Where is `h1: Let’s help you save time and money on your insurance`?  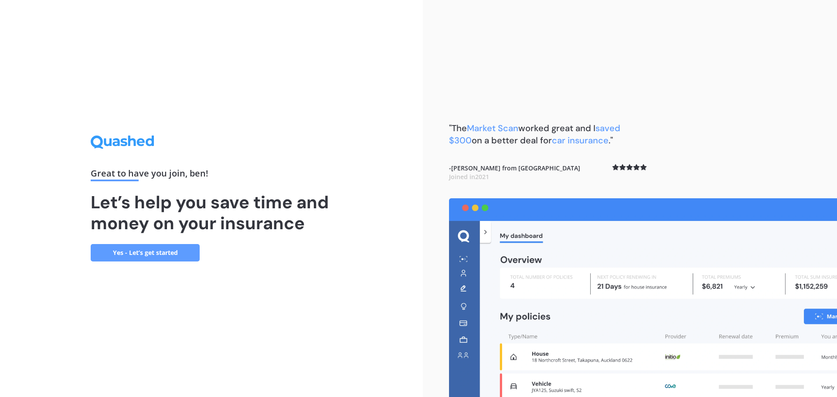
h1: Let’s help you save time and money on your insurance is located at coordinates (211, 213).